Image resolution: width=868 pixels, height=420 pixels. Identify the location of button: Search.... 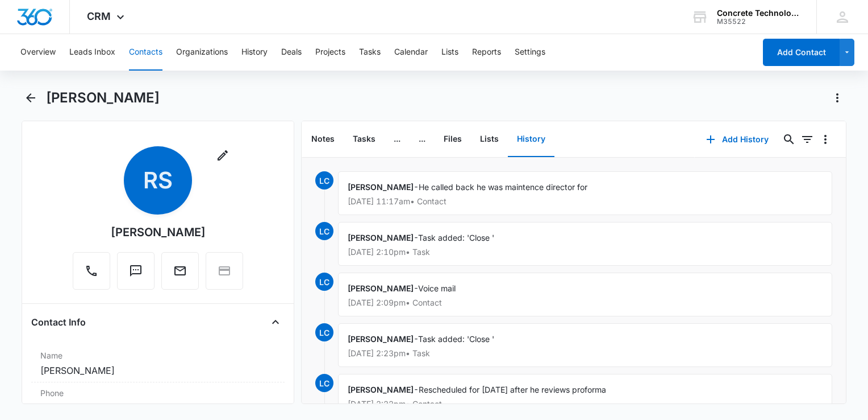
(788, 139).